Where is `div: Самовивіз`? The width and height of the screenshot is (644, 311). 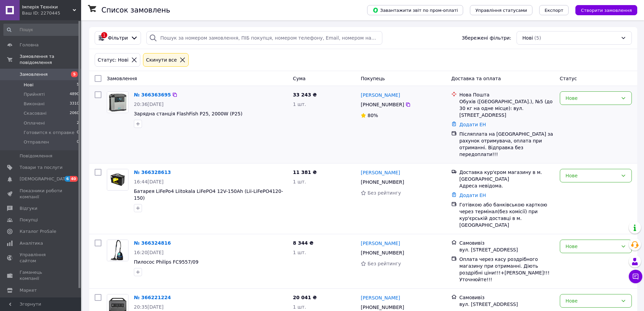
div: Самовивіз is located at coordinates (507, 243).